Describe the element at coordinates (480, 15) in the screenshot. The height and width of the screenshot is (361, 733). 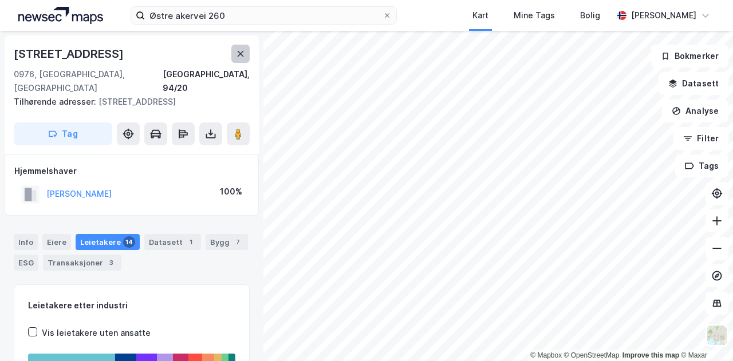
I see `div: Kart` at that location.